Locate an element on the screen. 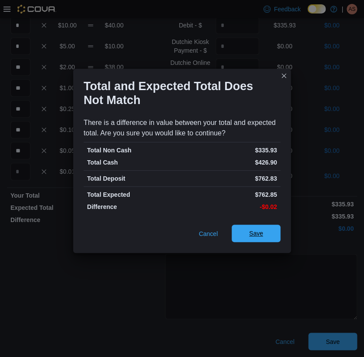 Image resolution: width=364 pixels, height=357 pixels. p: Total Deposit is located at coordinates (133, 178).